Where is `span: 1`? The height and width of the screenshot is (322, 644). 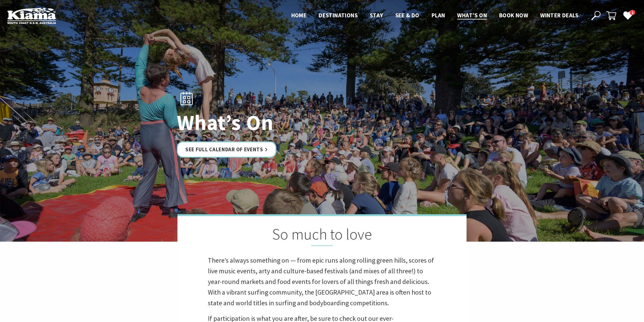 span: 1 is located at coordinates (633, 13).